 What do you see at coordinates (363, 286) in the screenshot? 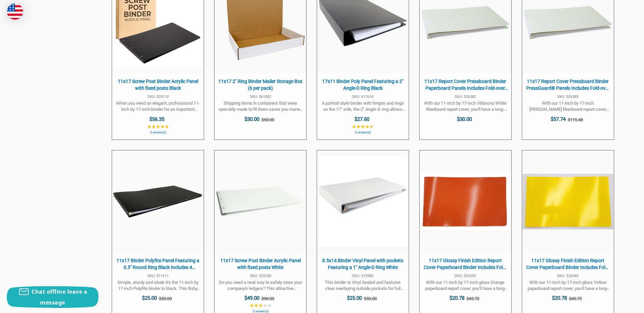
I see `span: This binder is Vinyl Sealed and features clear overlaying outside pockets for full sheet insertio...` at bounding box center [363, 286].